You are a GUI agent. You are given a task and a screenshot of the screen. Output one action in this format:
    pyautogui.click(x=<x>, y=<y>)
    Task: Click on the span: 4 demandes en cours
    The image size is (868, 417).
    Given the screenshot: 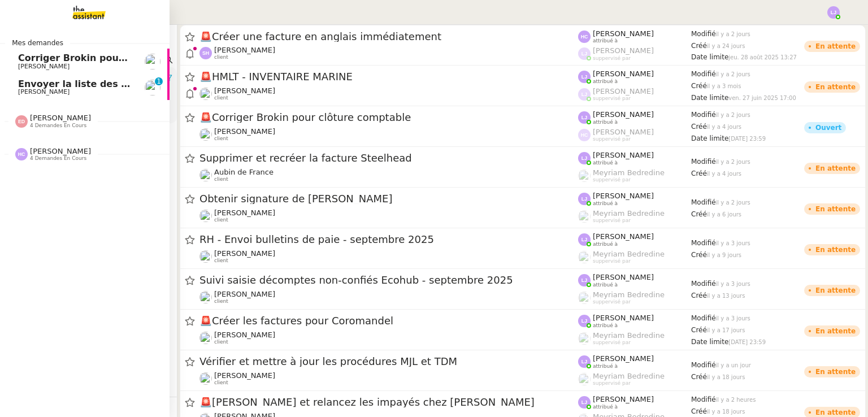 What is the action you would take?
    pyautogui.click(x=59, y=125)
    